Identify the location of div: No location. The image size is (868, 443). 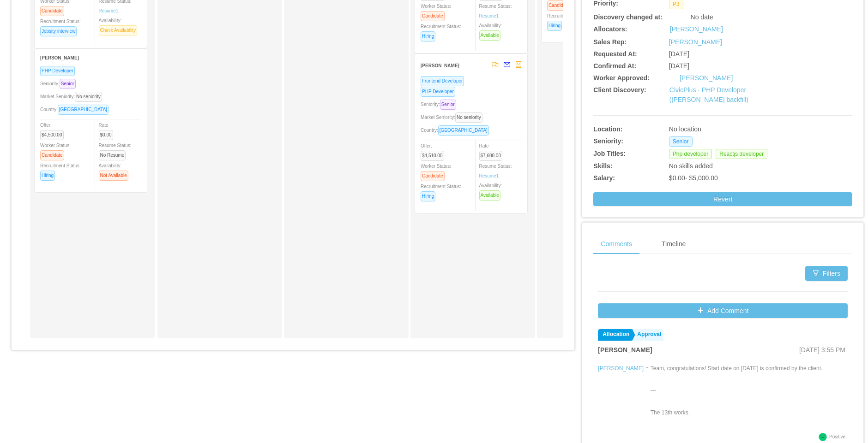
(733, 129).